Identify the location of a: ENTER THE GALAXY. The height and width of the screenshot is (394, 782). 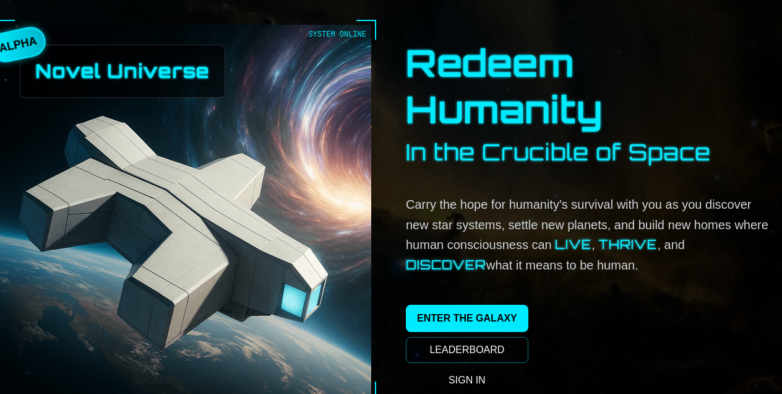
(467, 318).